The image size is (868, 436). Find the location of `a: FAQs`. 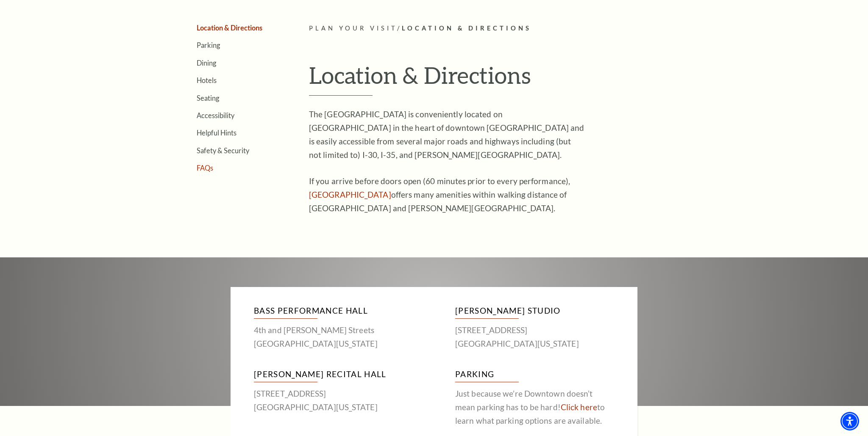

a: FAQs is located at coordinates (204, 167).